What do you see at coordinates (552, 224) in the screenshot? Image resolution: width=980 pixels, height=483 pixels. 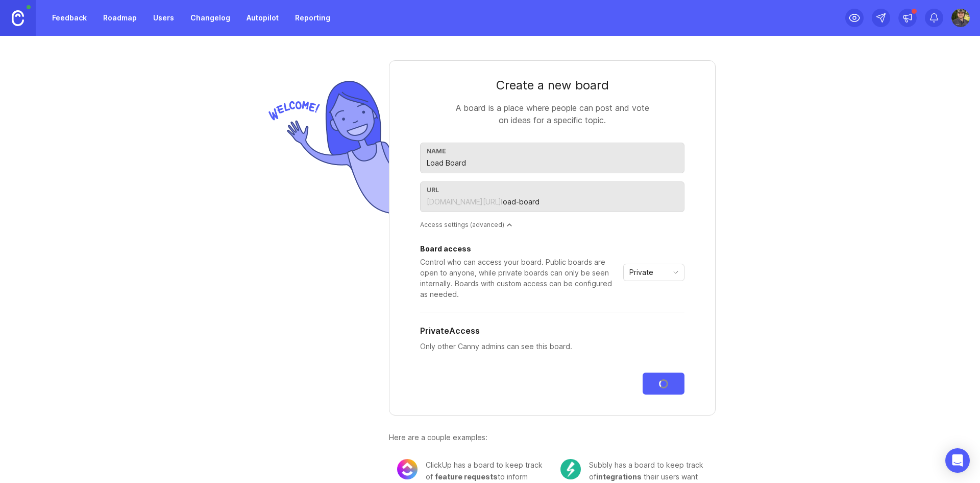 I see `div: Access settings (advanced)` at bounding box center [552, 224].